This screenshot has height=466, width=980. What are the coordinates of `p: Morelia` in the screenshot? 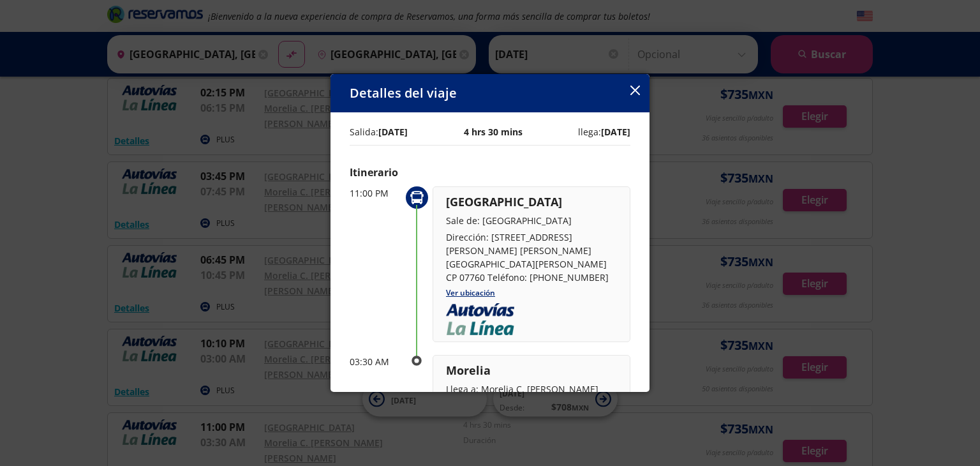 It's located at (532, 371).